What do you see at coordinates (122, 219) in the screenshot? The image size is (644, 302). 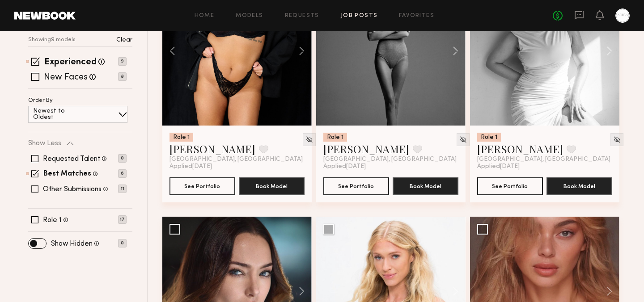 I see `p: 17` at bounding box center [122, 219].